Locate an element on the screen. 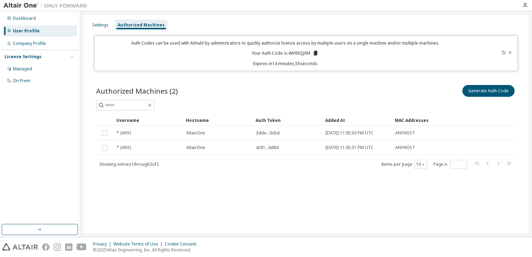 The image size is (532, 257). img: youtube.svg is located at coordinates (82, 247).